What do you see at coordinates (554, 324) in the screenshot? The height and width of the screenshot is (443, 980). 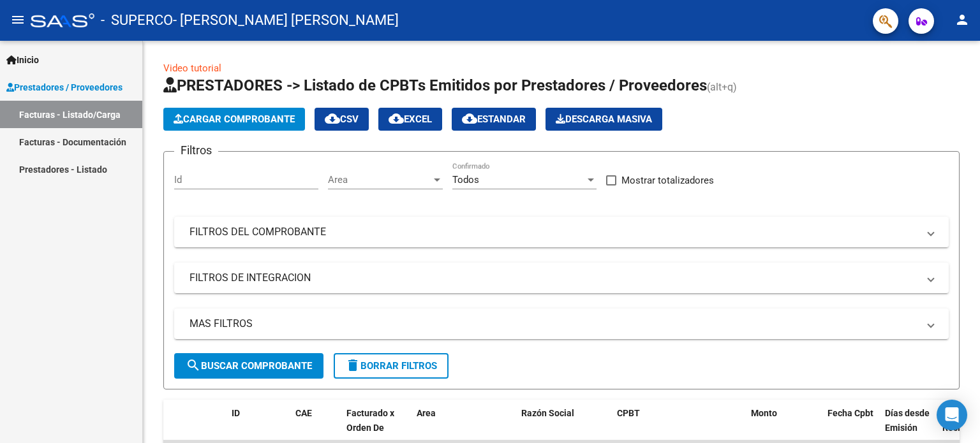 I see `mat-panel-title: MAS FILTROS` at bounding box center [554, 324].